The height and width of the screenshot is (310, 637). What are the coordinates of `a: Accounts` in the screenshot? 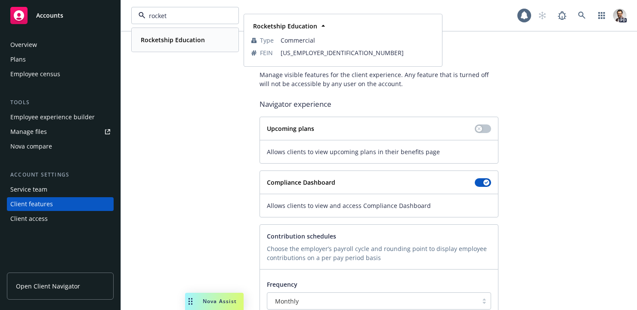 It's located at (60, 15).